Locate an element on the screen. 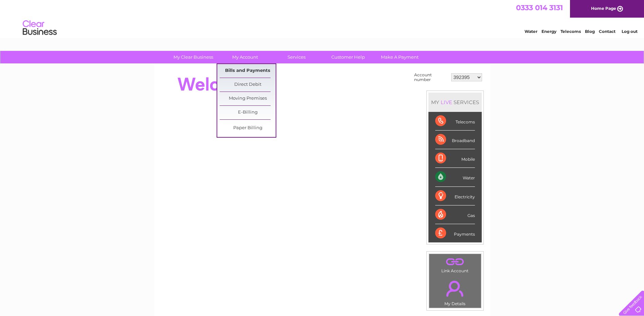  a: 0333 014 3131 is located at coordinates (539, 8).